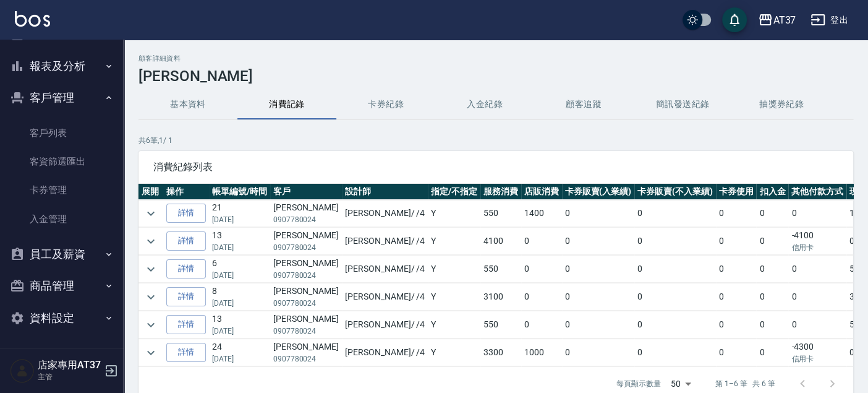 Image resolution: width=868 pixels, height=393 pixels. Describe the element at coordinates (385, 192) in the screenshot. I see `th: 設計師` at that location.